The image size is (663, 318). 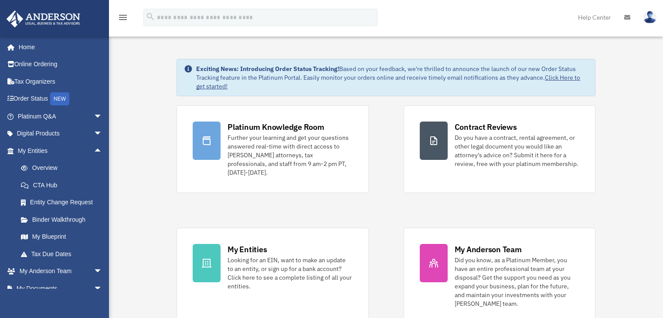 What do you see at coordinates (61, 65) in the screenshot?
I see `a: Online Ordering` at bounding box center [61, 65].